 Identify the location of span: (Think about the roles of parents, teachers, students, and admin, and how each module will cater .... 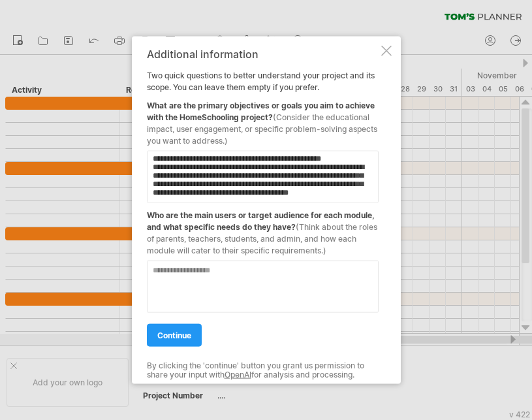
(261, 238).